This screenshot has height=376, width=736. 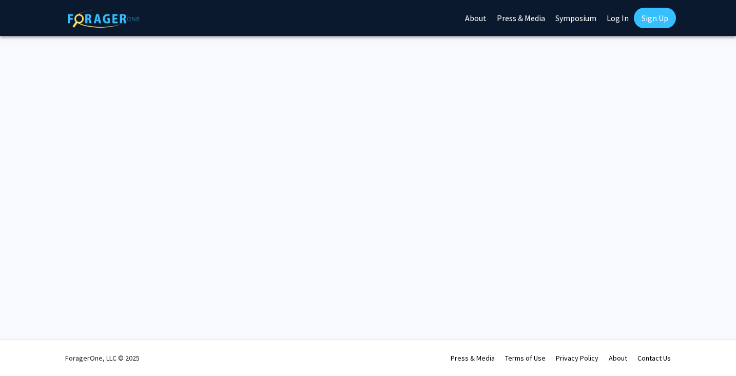 What do you see at coordinates (655, 18) in the screenshot?
I see `a: Sign Up` at bounding box center [655, 18].